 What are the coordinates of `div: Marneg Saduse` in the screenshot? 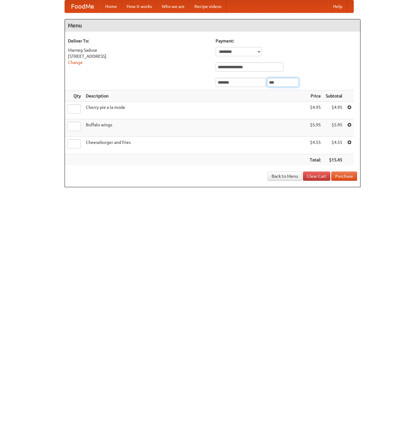 It's located at (139, 50).